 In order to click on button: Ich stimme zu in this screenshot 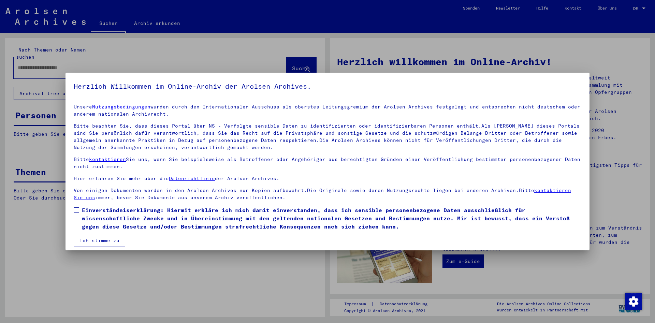, I will do `click(99, 241)`.